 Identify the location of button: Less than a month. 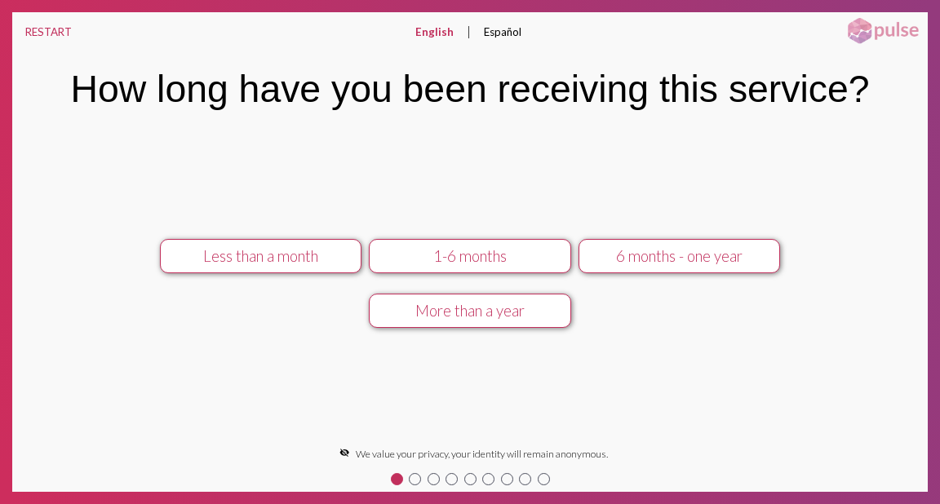
(260, 256).